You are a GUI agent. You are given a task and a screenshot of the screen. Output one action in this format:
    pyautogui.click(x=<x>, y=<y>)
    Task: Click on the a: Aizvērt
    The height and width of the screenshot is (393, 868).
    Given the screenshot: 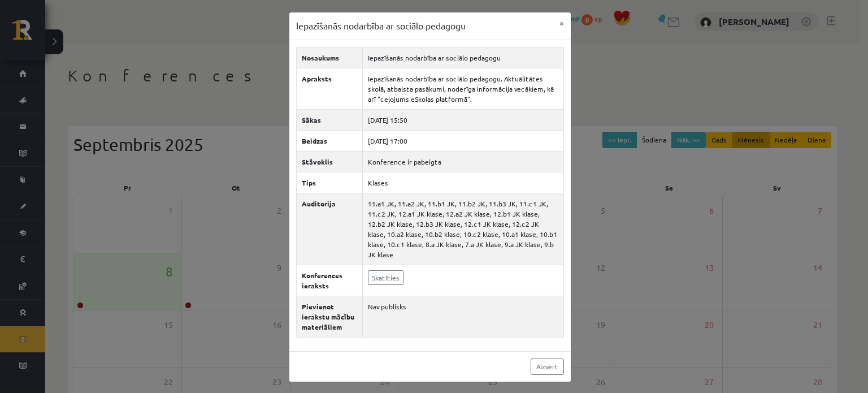 What is the action you would take?
    pyautogui.click(x=547, y=367)
    